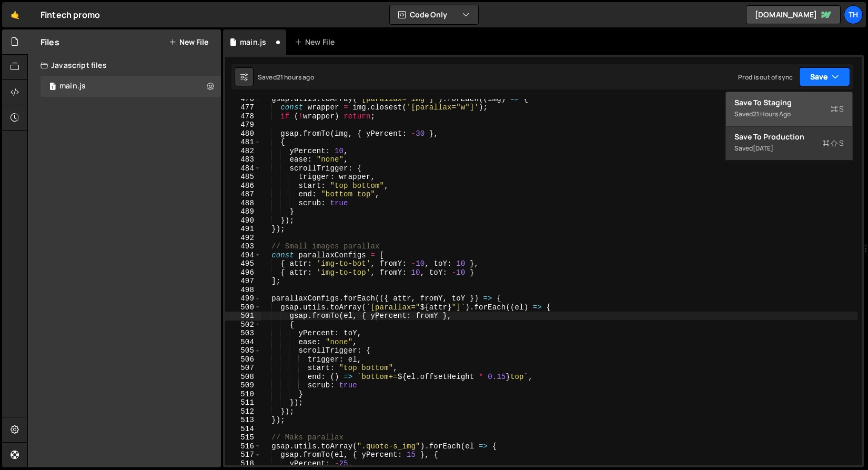 This screenshot has height=470, width=868. Describe the element at coordinates (243, 290) in the screenshot. I see `div: 498` at that location.